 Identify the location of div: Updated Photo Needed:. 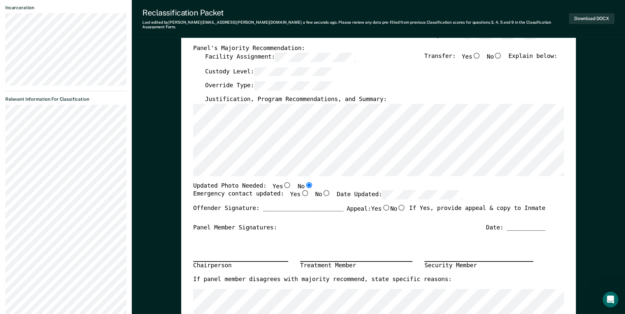
(253, 186).